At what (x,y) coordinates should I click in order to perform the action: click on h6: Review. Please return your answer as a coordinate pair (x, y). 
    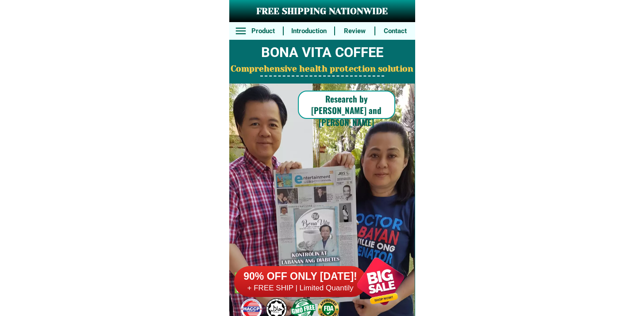
    Looking at the image, I should click on (355, 31).